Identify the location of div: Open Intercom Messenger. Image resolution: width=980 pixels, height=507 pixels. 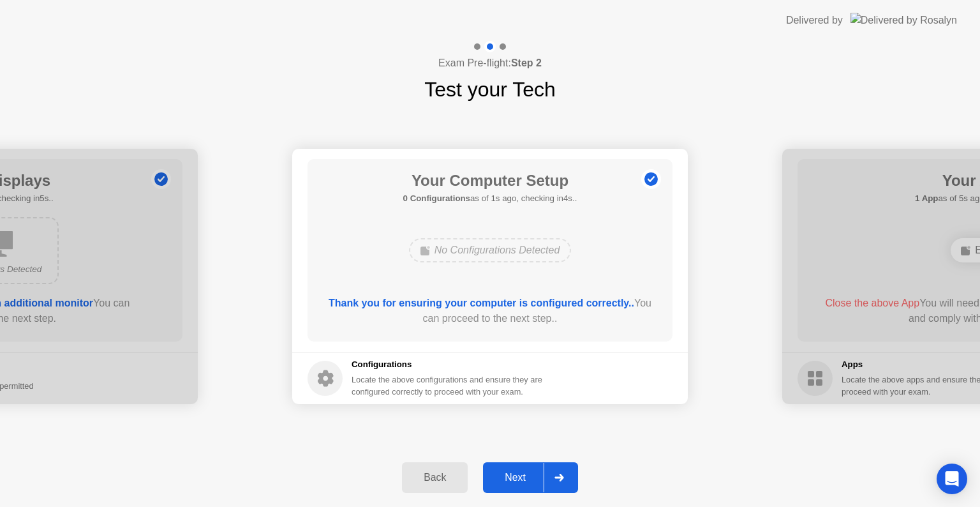
(952, 479).